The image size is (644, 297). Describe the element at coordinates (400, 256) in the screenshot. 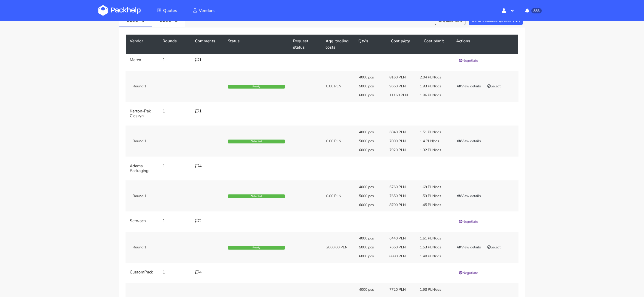

I see `div: 8880 PLN` at that location.